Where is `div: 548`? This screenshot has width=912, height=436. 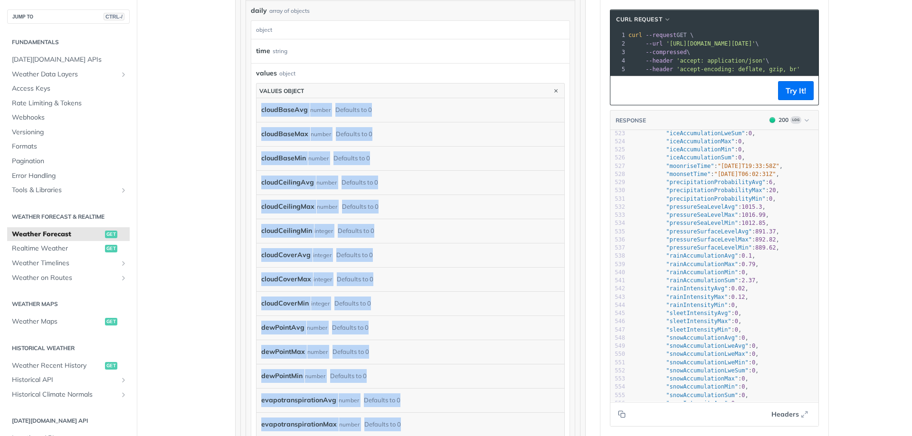
div: 548 is located at coordinates (617, 338).